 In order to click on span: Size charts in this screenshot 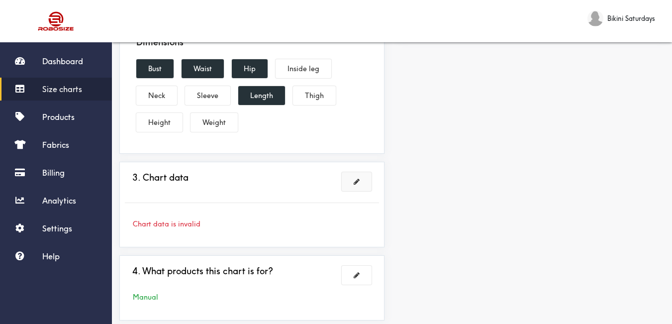, I will do `click(62, 89)`.